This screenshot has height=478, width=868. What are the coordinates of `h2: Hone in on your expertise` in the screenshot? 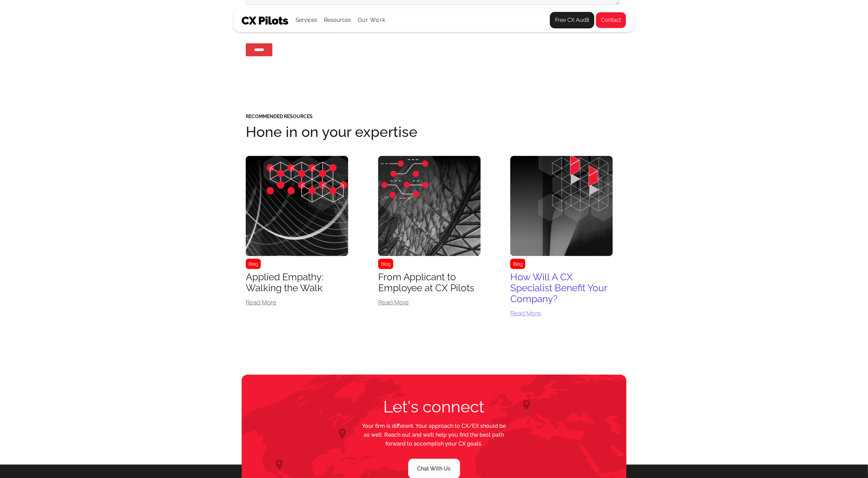 It's located at (434, 132).